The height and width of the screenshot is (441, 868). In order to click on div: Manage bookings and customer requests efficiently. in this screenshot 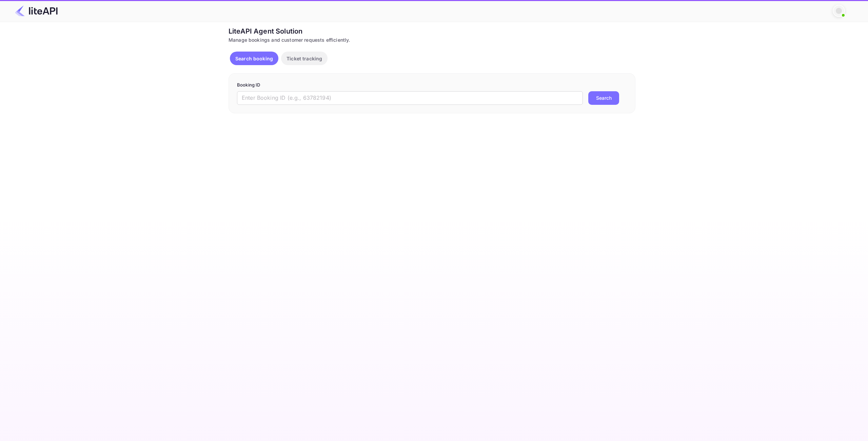, I will do `click(432, 40)`.